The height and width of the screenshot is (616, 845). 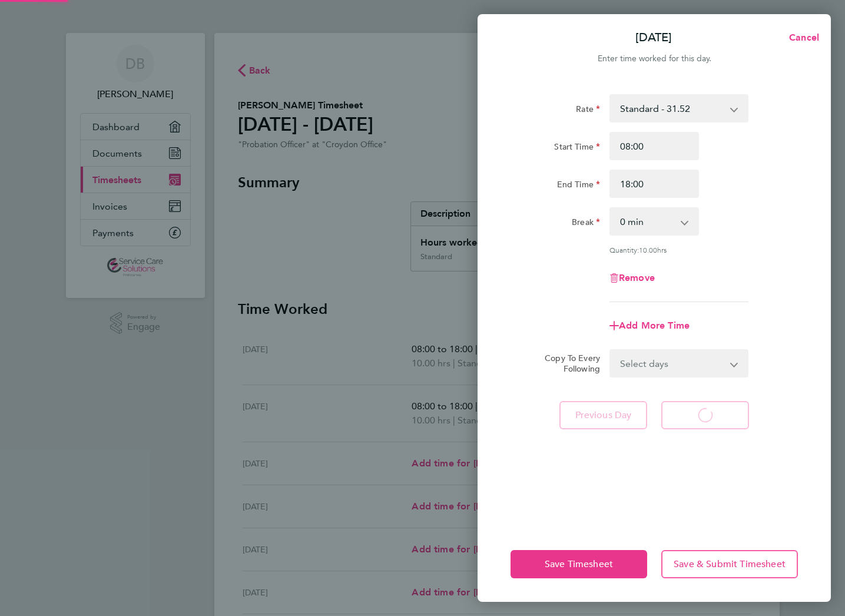 What do you see at coordinates (729, 564) in the screenshot?
I see `span: Save & Submit Timesheet` at bounding box center [729, 564].